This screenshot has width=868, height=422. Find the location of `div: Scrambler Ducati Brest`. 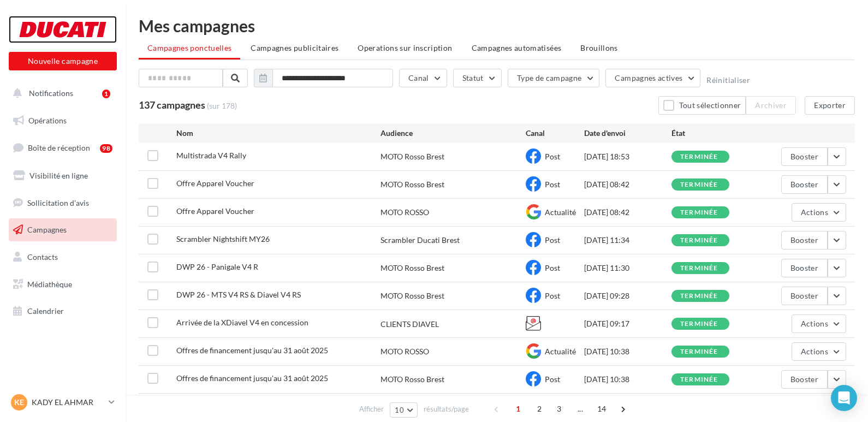

div: Scrambler Ducati Brest is located at coordinates (420, 240).